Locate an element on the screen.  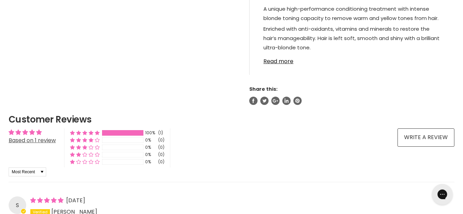
a: Read more is located at coordinates (352, 59).